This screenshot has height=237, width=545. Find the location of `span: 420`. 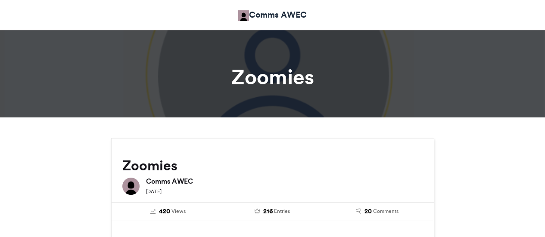

span: 420 is located at coordinates (165, 212).